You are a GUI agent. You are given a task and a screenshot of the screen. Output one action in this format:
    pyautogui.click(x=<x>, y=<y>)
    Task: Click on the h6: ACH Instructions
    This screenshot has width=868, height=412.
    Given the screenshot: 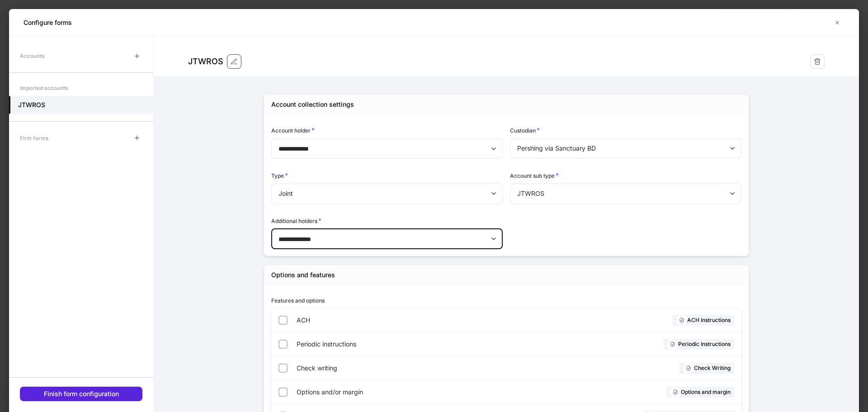 What is the action you would take?
    pyautogui.click(x=709, y=320)
    